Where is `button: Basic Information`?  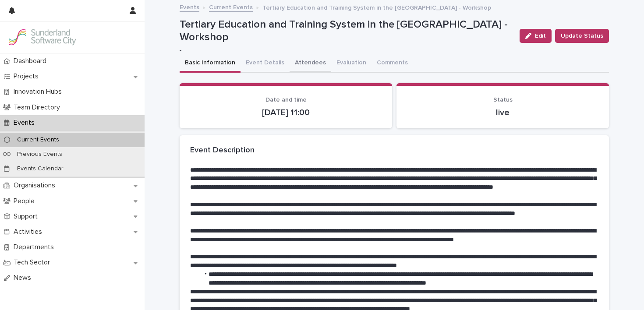
button: Basic Information is located at coordinates (210, 63).